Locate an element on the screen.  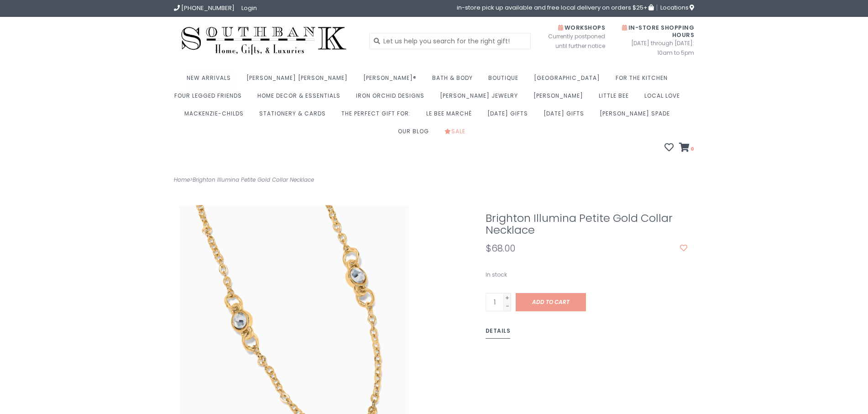
a: Four Legged Friends is located at coordinates (210, 98).